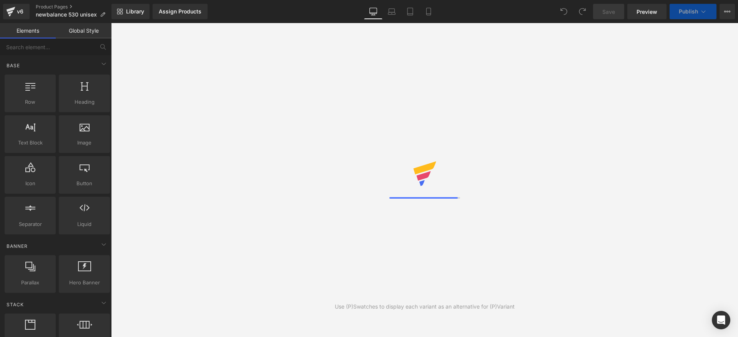 This screenshot has height=337, width=738. Describe the element at coordinates (647, 12) in the screenshot. I see `span: Preview` at that location.